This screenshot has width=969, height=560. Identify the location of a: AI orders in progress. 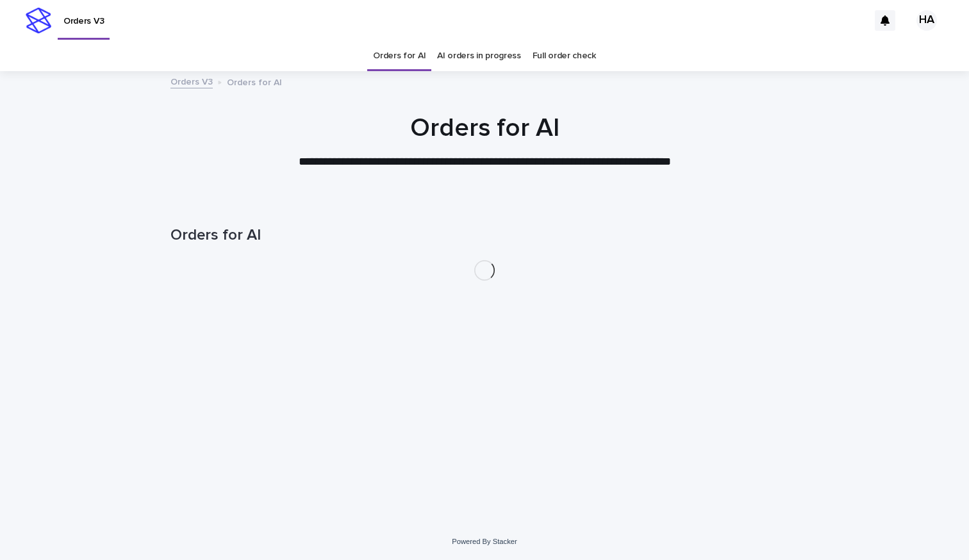
(478, 55).